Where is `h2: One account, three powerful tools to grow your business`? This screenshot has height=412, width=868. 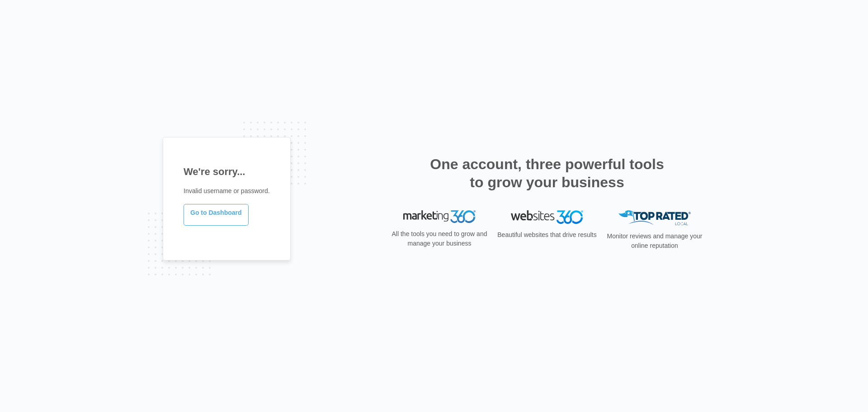 h2: One account, three powerful tools to grow your business is located at coordinates (547, 173).